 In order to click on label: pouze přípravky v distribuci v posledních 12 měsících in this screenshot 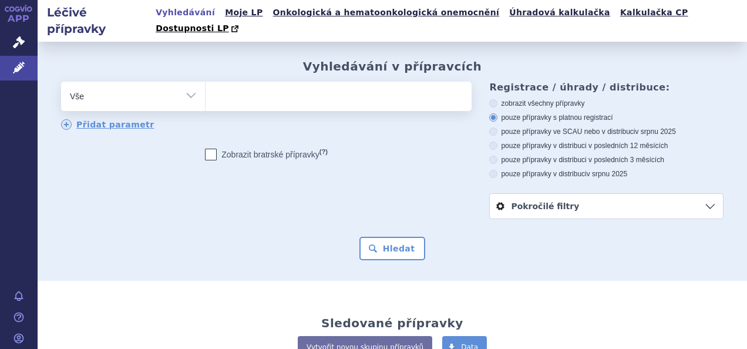, I will do `click(606, 146)`.